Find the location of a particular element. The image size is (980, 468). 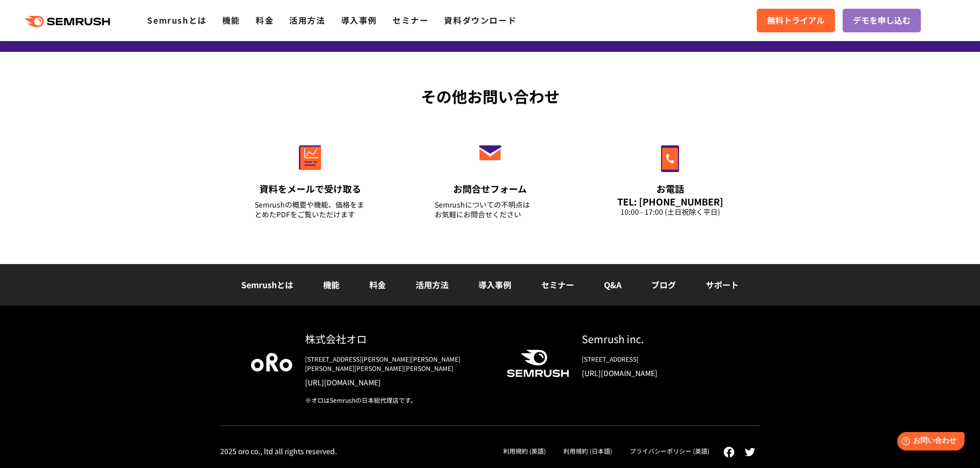

div: 資料をメールで受け取る is located at coordinates (310, 189).